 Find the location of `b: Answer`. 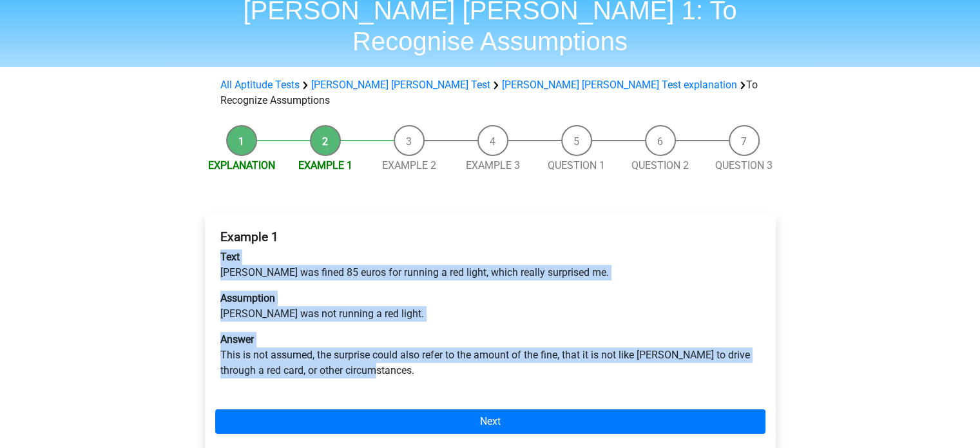

b: Answer is located at coordinates (237, 339).